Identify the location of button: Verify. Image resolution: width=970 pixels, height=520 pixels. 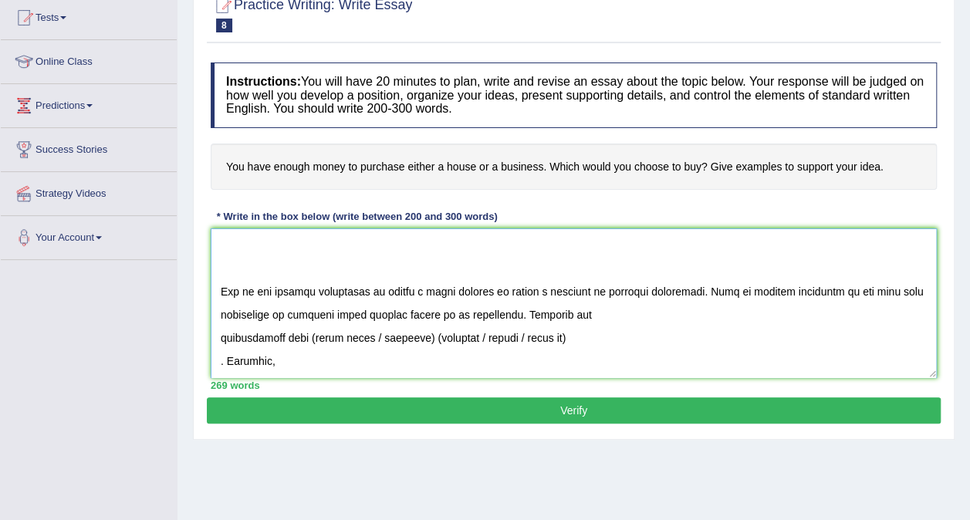
(574, 411).